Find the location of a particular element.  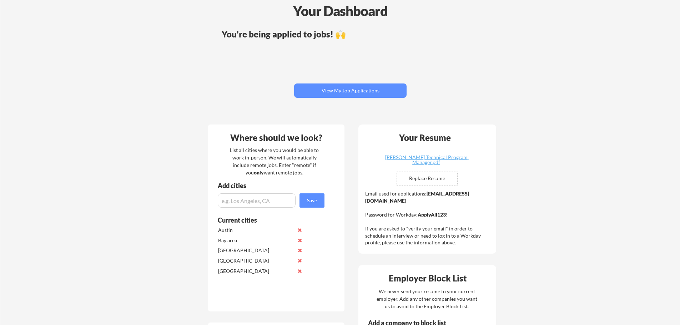

div: Your Dashboard is located at coordinates (340, 11).